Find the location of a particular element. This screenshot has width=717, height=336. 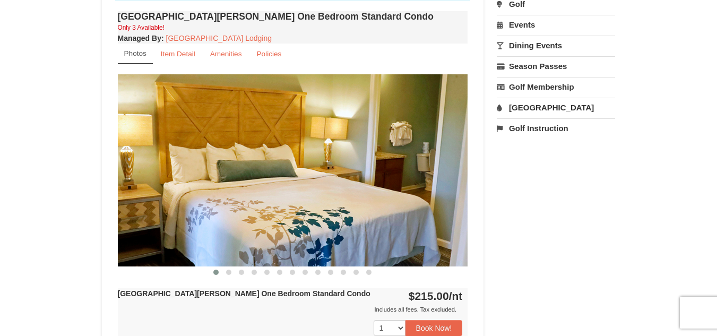

span: Managed By is located at coordinates (140, 38).